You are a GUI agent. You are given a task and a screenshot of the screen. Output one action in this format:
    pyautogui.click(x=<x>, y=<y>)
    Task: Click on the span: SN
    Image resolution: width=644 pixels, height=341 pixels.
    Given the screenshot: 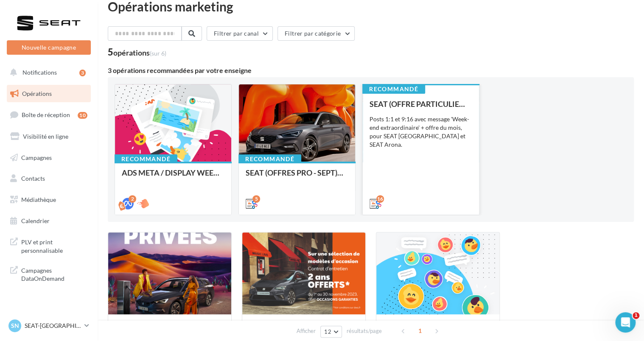 What is the action you would take?
    pyautogui.click(x=15, y=326)
    